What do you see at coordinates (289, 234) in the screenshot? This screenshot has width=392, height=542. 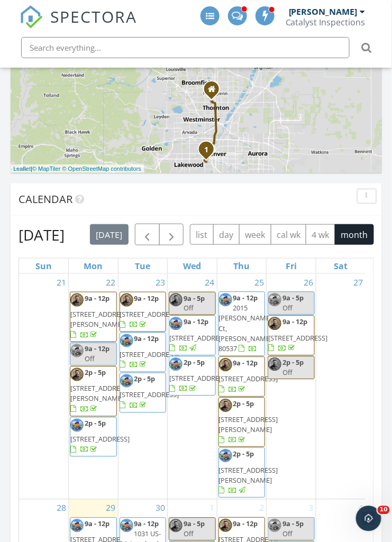 I see `button: cal wk` at bounding box center [289, 234].